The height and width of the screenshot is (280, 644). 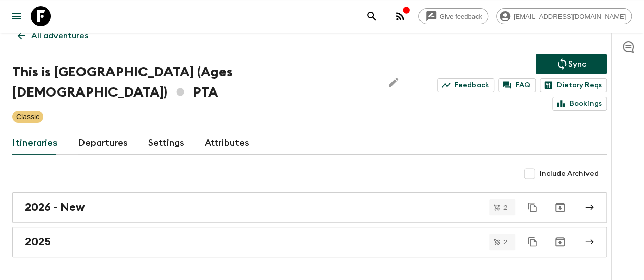 What do you see at coordinates (466, 86) in the screenshot?
I see `a: Feedback` at bounding box center [466, 86].